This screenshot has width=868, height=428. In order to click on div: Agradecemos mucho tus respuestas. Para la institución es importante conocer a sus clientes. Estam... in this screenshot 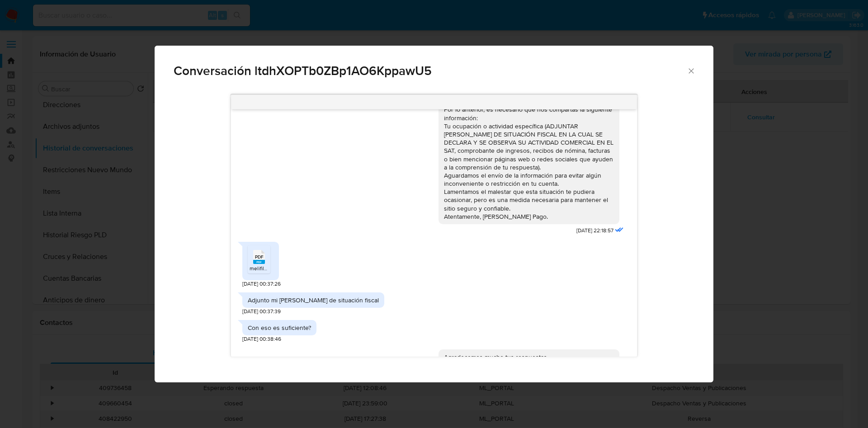, I will do `click(529, 374)`.